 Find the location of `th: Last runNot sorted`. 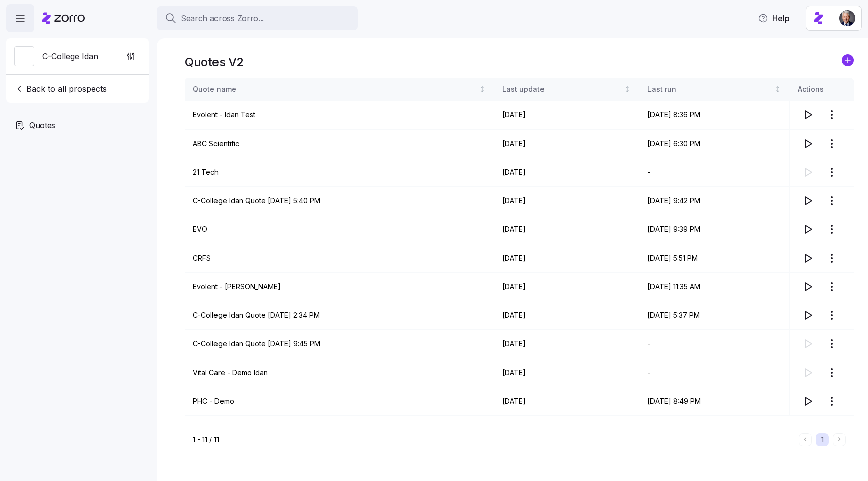

th: Last runNot sorted is located at coordinates (715, 89).